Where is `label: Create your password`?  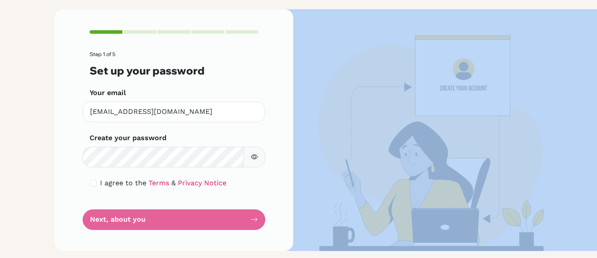 label: Create your password is located at coordinates (128, 138).